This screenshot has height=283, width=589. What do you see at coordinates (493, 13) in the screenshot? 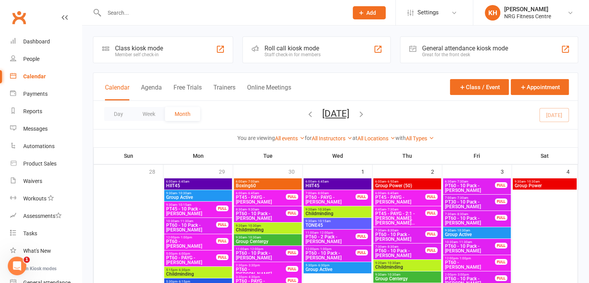
I see `div: KH` at bounding box center [493, 13].